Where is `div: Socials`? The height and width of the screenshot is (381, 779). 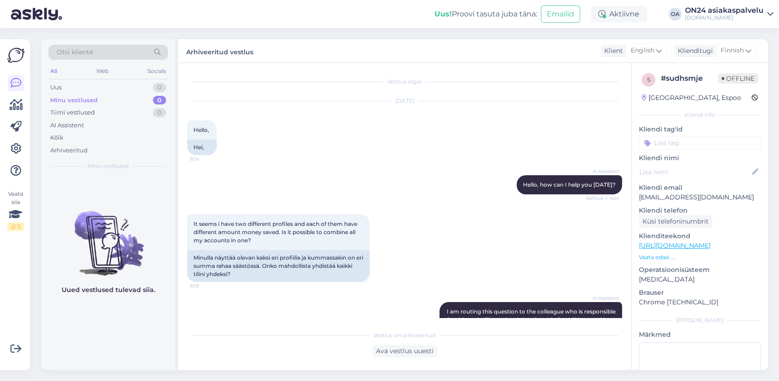
div: Socials is located at coordinates (157, 71).